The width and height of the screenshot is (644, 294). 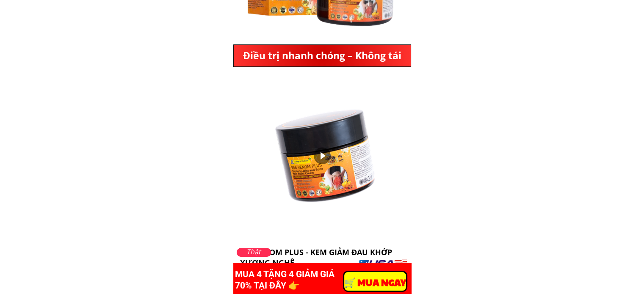 I want to click on font: BEEVENOM PLUS - KEM GIẢM ĐAU KHỚP XƯƠNG NGHỆ, so click(x=316, y=258).